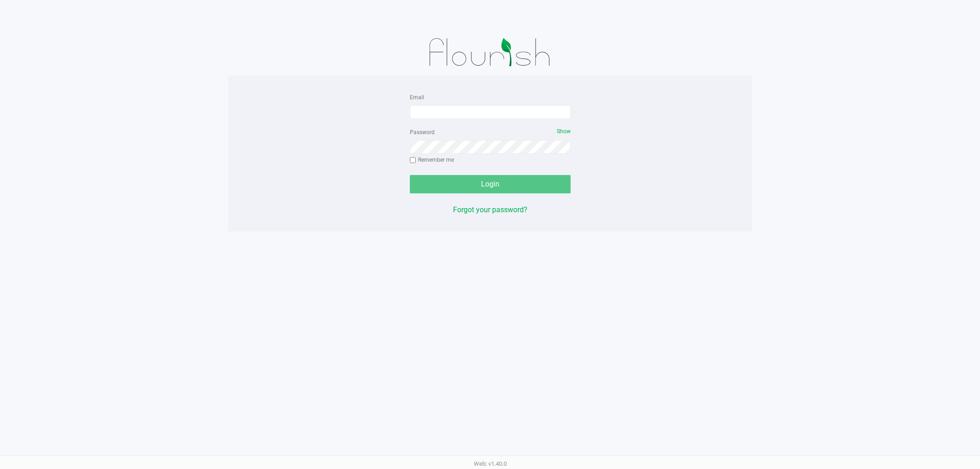 The image size is (980, 469). Describe the element at coordinates (432, 160) in the screenshot. I see `label: Remember me` at that location.